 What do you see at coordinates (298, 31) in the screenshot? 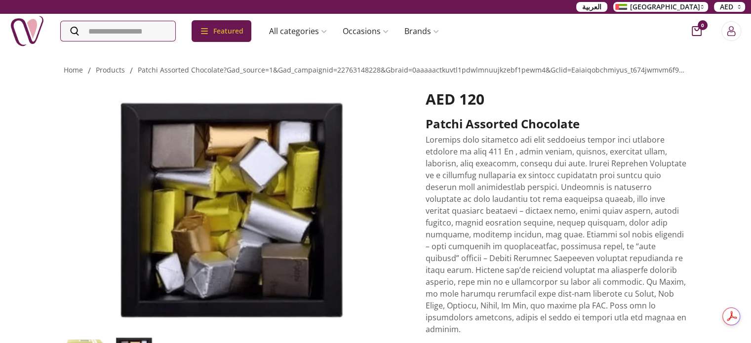
I see `a: All categories` at bounding box center [298, 31].